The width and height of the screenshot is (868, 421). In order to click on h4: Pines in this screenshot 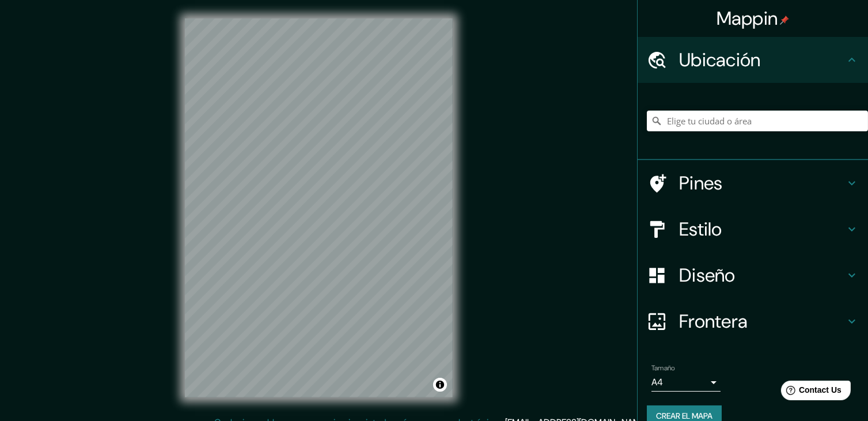, I will do `click(762, 183)`.